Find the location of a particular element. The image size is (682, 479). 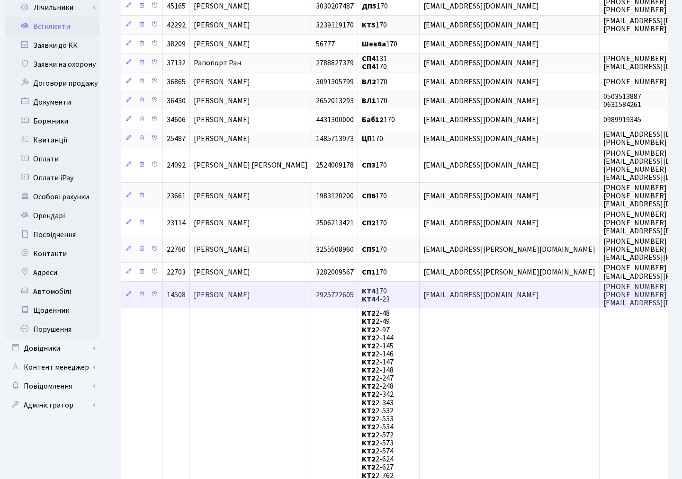

span: 22703 is located at coordinates (176, 272).